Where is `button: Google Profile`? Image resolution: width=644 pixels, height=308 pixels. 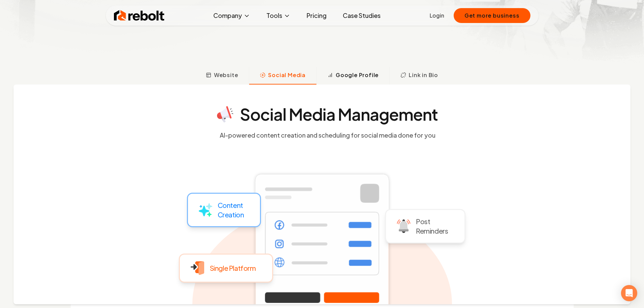 button: Google Profile is located at coordinates (353, 76).